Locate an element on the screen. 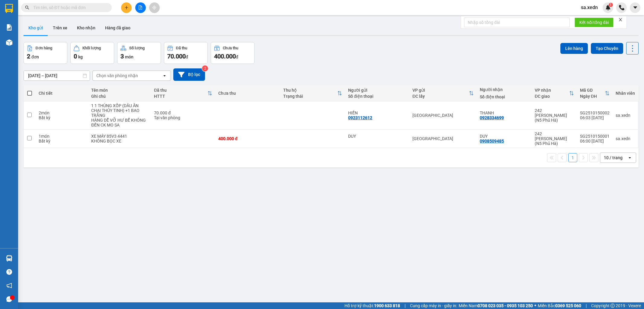 This screenshot has width=644, height=309. div: Người nhận is located at coordinates (504, 89).